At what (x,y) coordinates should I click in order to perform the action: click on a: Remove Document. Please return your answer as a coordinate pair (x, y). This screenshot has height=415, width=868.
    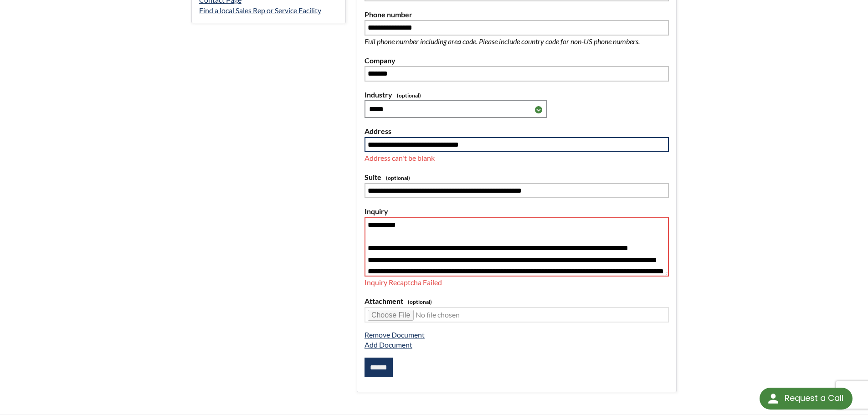
    Looking at the image, I should click on (394, 334).